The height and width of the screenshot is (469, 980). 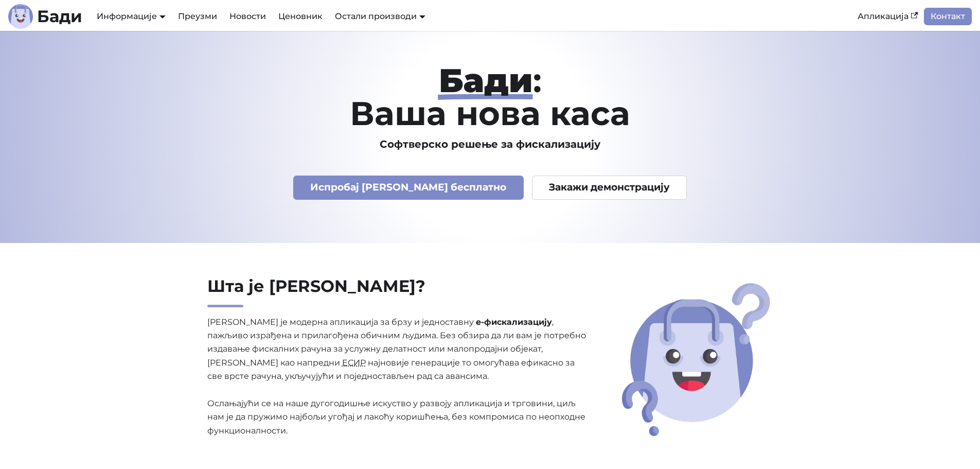 What do you see at coordinates (380, 16) in the screenshot?
I see `a: Остали производи` at bounding box center [380, 16].